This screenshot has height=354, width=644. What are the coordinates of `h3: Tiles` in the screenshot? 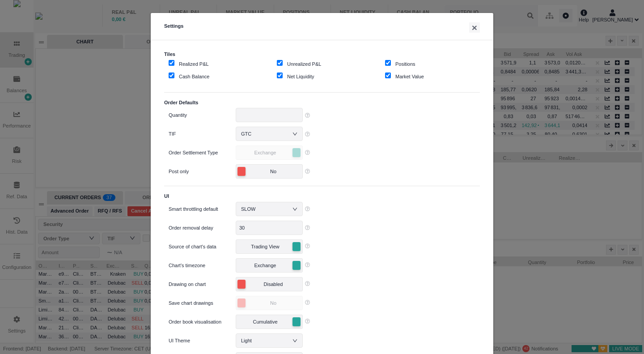 It's located at (322, 54).